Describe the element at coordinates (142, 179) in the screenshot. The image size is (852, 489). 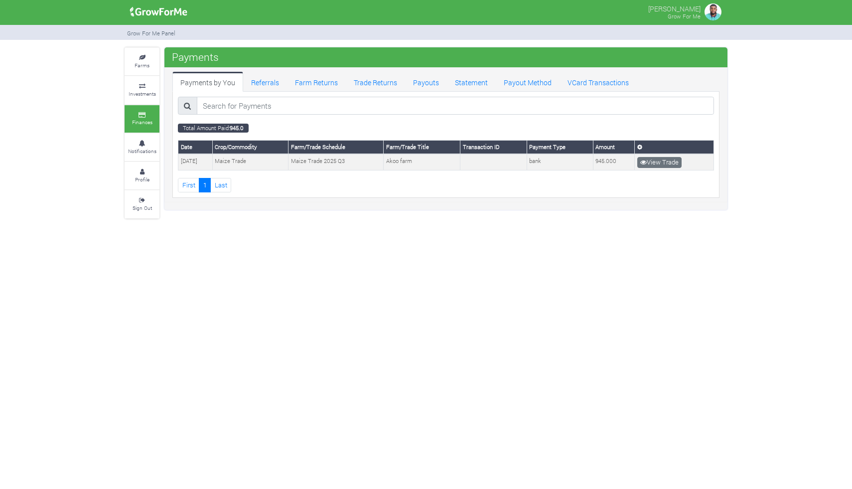
I see `small: Profile` at that location.